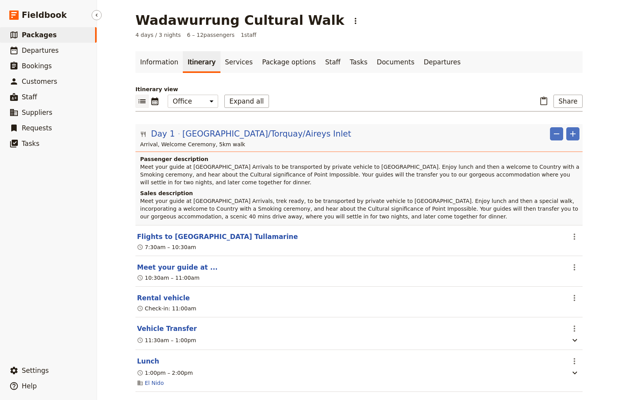 The height and width of the screenshot is (400, 621). I want to click on button: Edit day information, so click(246, 134).